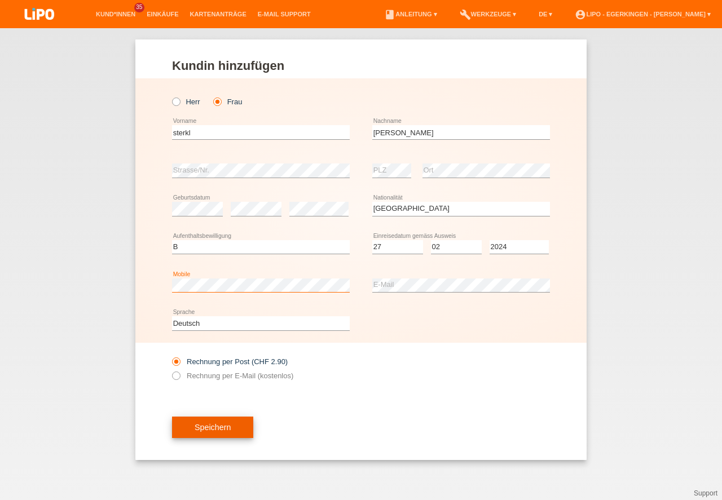  I want to click on label: Herr, so click(186, 101).